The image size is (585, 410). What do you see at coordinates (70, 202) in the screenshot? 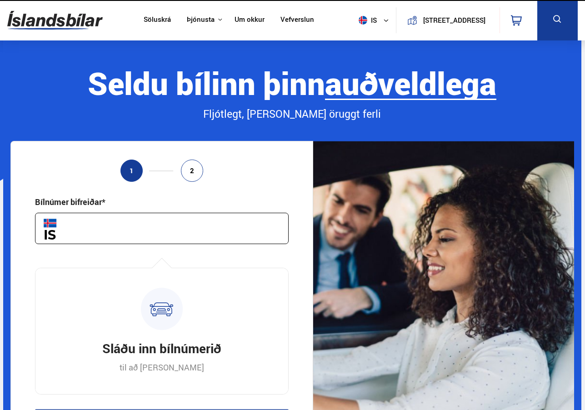
I see `div: Bílnúmer bifreiðar*` at bounding box center [70, 202].